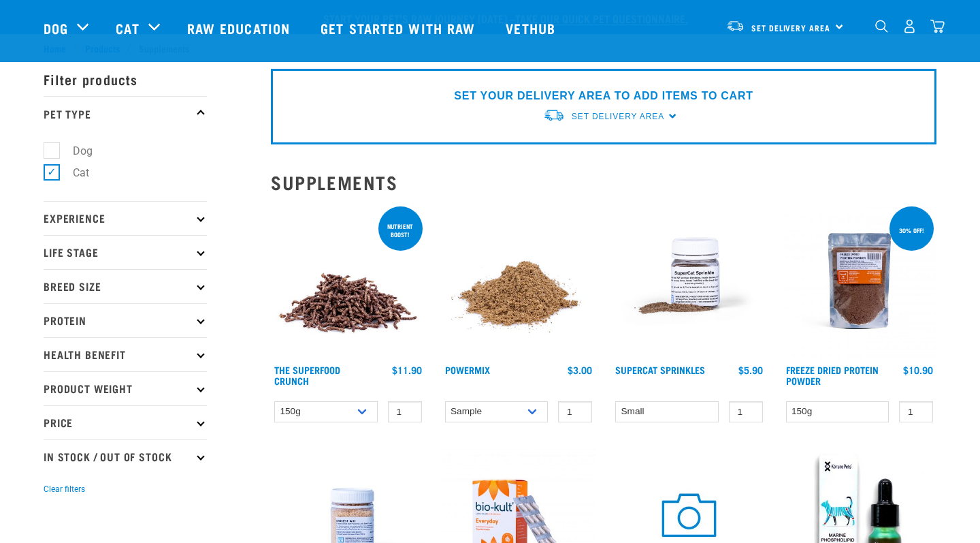  Describe the element at coordinates (909, 26) in the screenshot. I see `img: user.png` at that location.